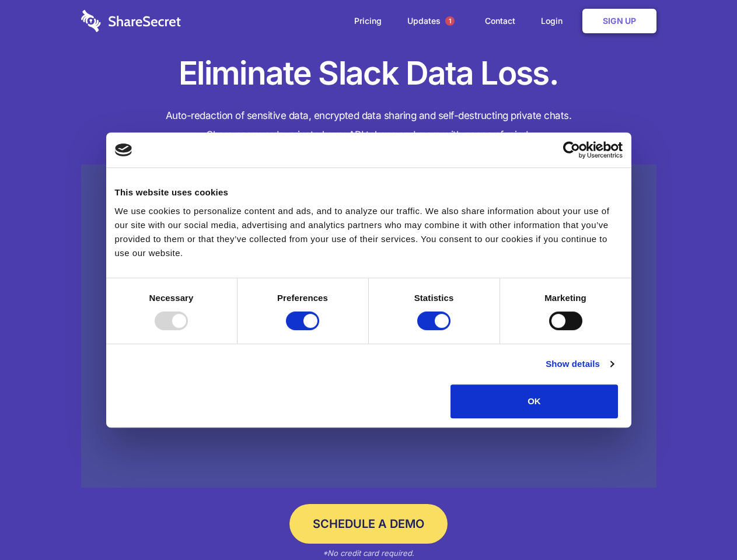 This screenshot has width=737, height=560. I want to click on h1: Eliminate Slack Data Loss., so click(368, 73).